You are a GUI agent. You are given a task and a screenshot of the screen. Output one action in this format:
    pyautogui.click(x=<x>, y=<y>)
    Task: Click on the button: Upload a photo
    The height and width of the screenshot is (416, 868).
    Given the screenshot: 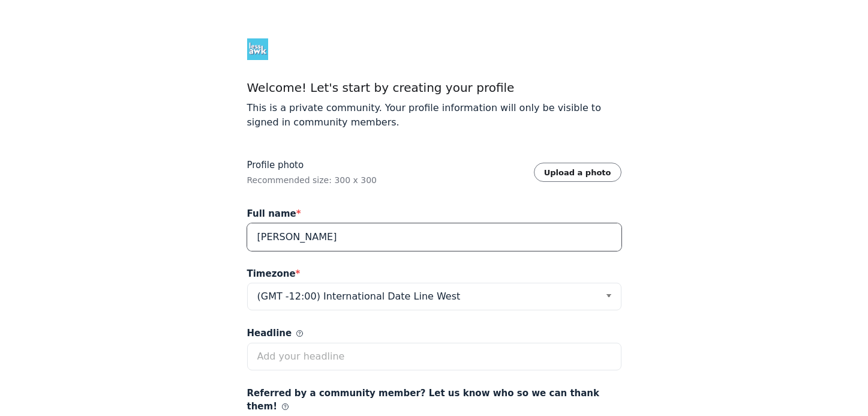 What is the action you would take?
    pyautogui.click(x=577, y=173)
    